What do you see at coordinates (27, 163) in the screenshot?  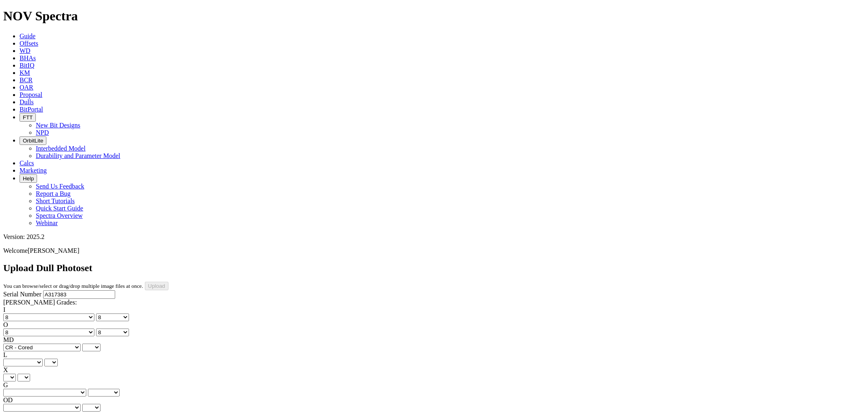 I see `span: Calcs` at bounding box center [27, 163].